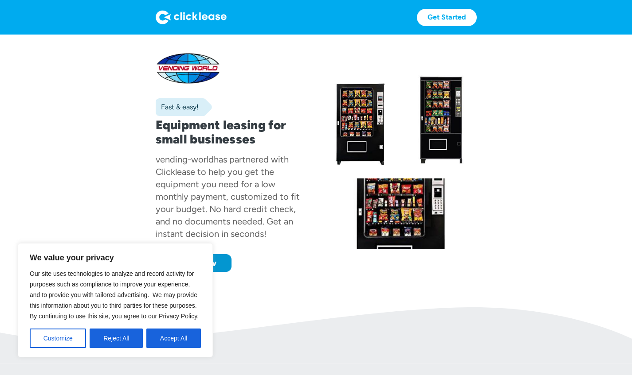 Image resolution: width=632 pixels, height=375 pixels. I want to click on img: Logo, so click(191, 17).